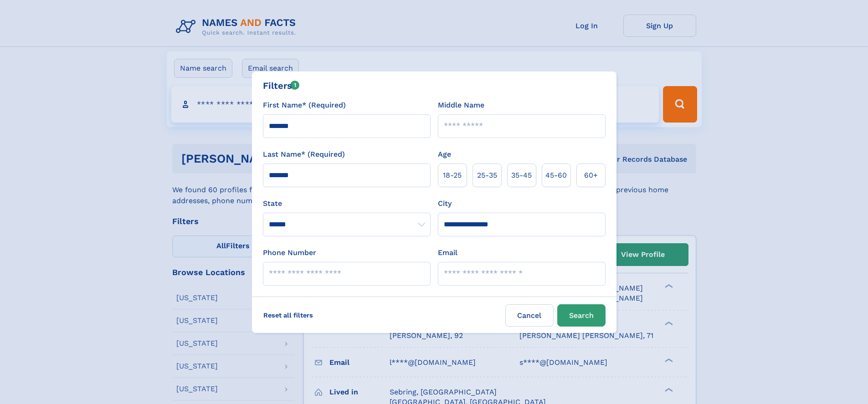 This screenshot has height=404, width=868. What do you see at coordinates (556, 175) in the screenshot?
I see `span: 45‑60` at bounding box center [556, 175].